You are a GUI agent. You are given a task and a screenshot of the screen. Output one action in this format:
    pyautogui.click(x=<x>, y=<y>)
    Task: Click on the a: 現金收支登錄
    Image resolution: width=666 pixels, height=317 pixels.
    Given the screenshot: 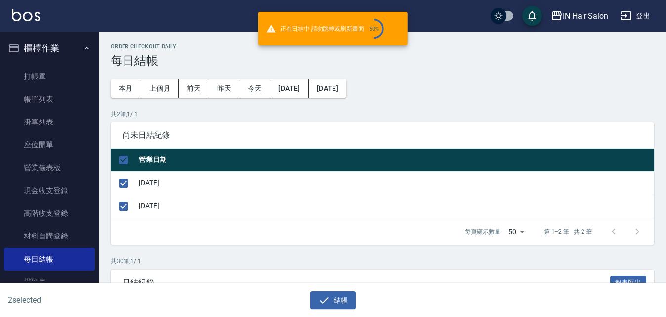 What is the action you would take?
    pyautogui.click(x=49, y=191)
    